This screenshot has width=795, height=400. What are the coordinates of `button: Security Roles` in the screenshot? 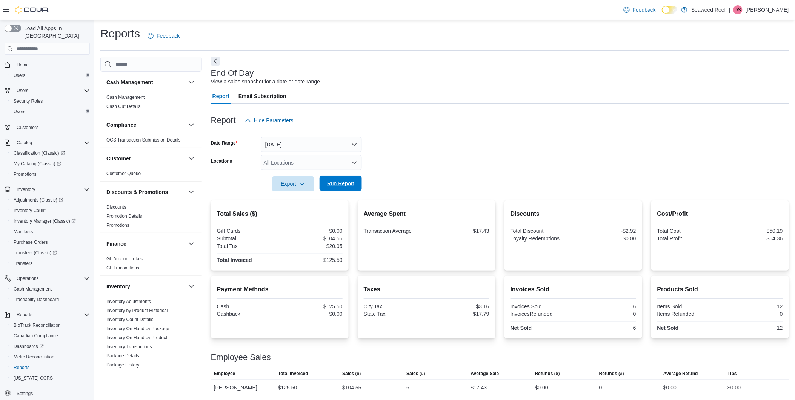 It's located at (50, 101).